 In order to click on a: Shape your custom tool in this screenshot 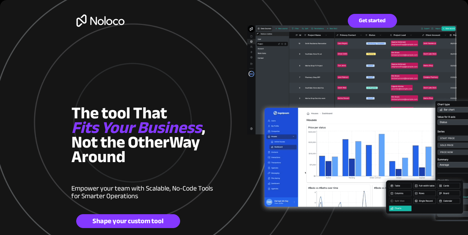, I will do `click(128, 221)`.